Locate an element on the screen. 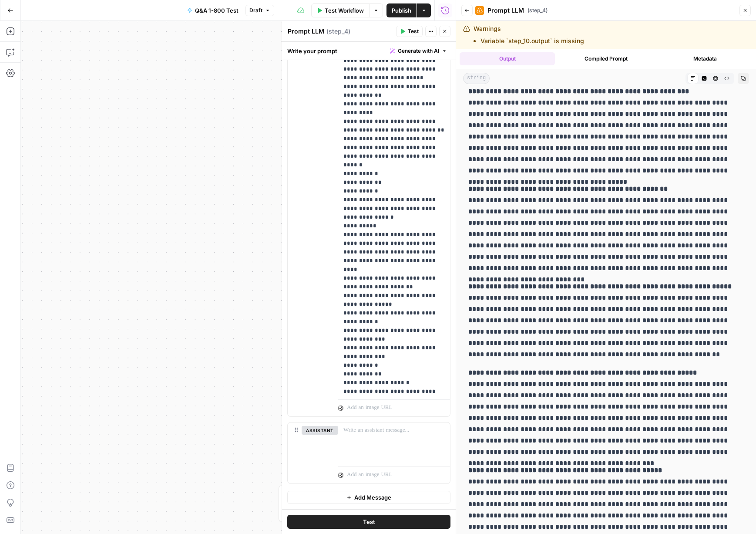 This screenshot has height=534, width=756. span: Add Message is located at coordinates (373, 498).